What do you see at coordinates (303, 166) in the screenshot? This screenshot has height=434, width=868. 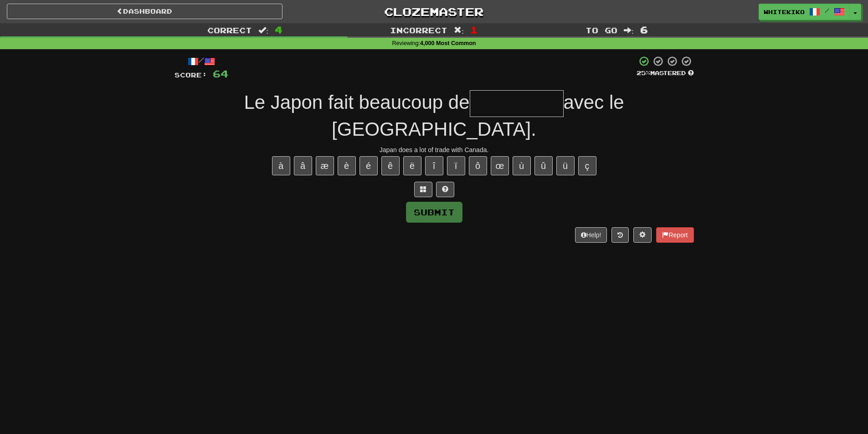 I see `button: â` at bounding box center [303, 166].